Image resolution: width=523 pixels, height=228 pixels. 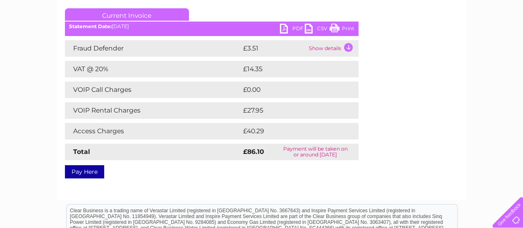 What do you see at coordinates (386, 38) in the screenshot?
I see `a: Water` at bounding box center [386, 38].